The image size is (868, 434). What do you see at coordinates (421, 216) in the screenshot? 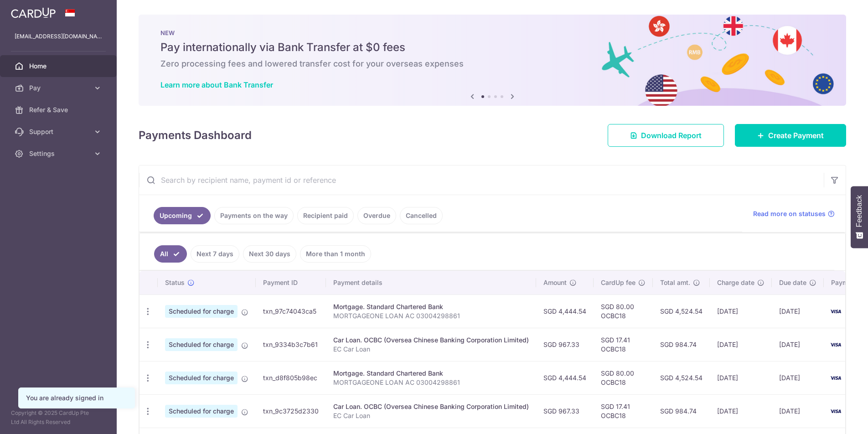
I see `a: Cancelled` at bounding box center [421, 216].